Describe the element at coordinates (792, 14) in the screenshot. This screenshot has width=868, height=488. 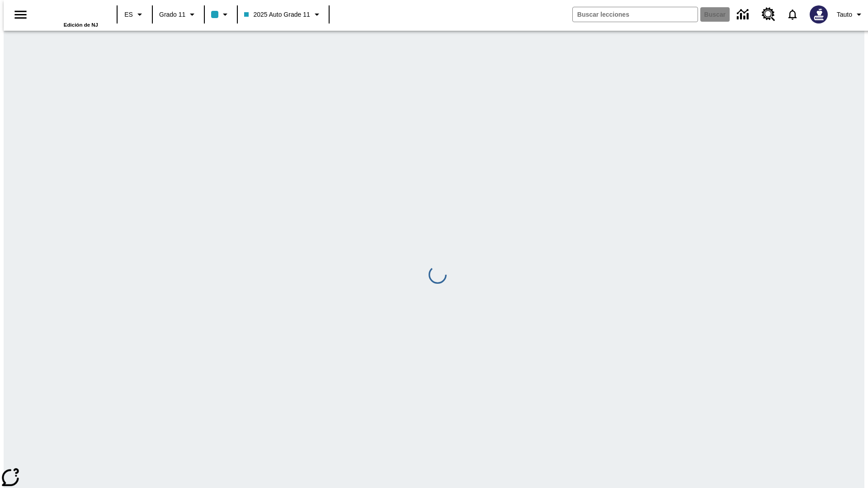
I see `a: Notificaciones` at that location.